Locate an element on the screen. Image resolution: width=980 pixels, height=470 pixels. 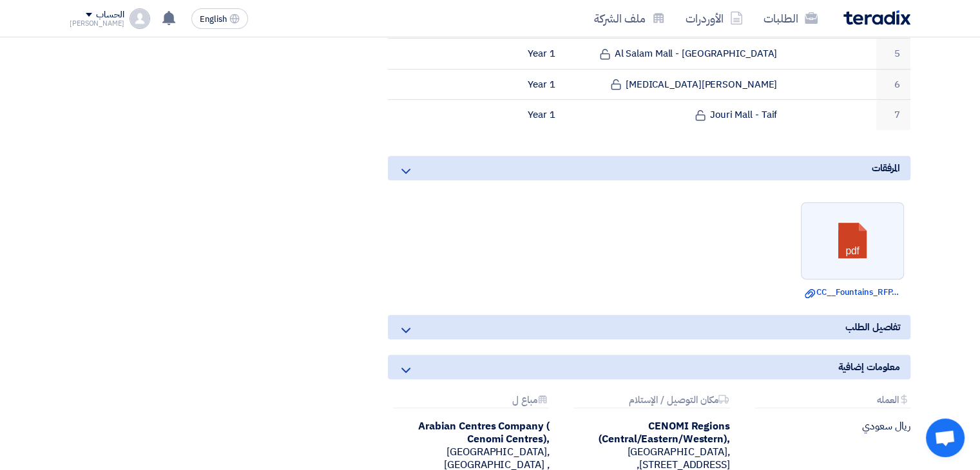
a: الأوردرات is located at coordinates (714, 18).